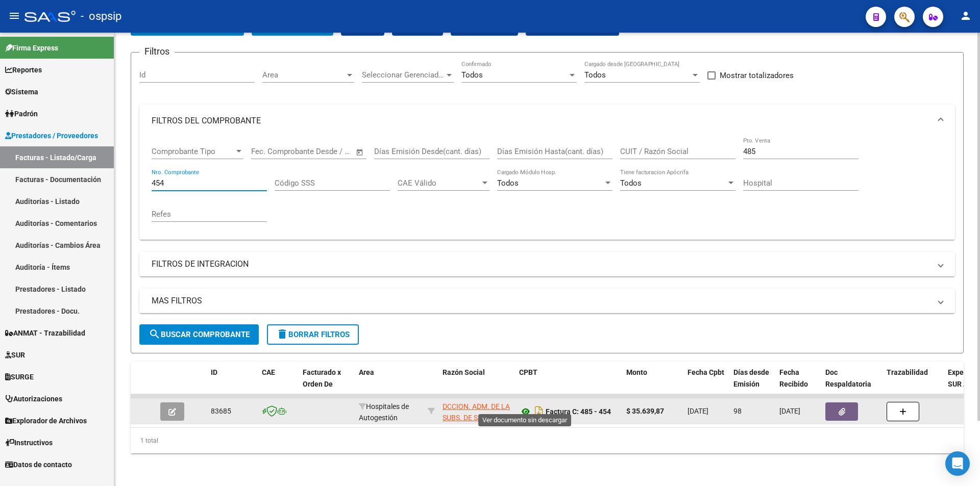 This screenshot has height=486, width=980. I want to click on datatable-header-cell: Fecha Cpbt, so click(706, 384).